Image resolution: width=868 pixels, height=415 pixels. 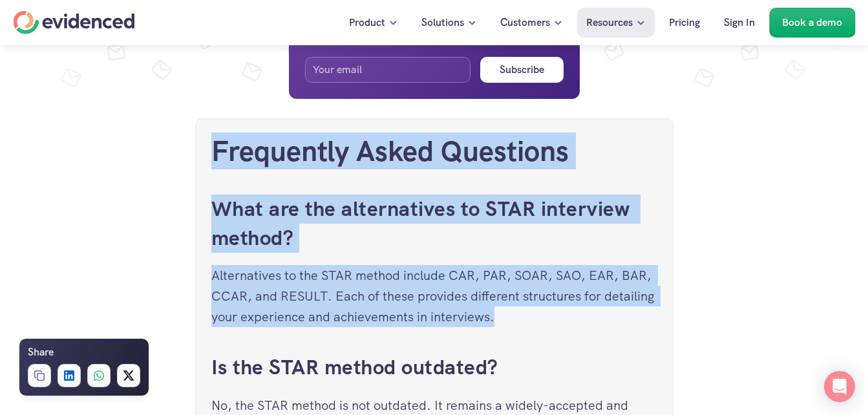 What do you see at coordinates (355, 367) in the screenshot?
I see `a: Is the STAR method outdated?` at bounding box center [355, 367].